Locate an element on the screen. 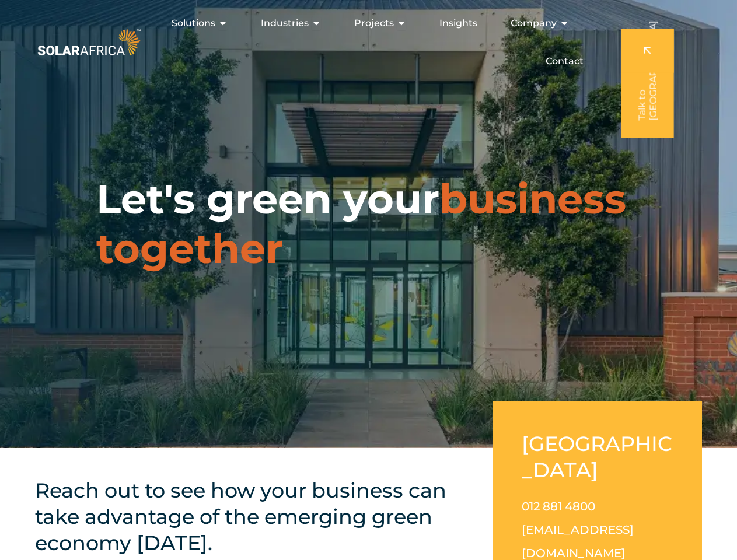 The width and height of the screenshot is (737, 560). span: Solutions is located at coordinates (194, 24).